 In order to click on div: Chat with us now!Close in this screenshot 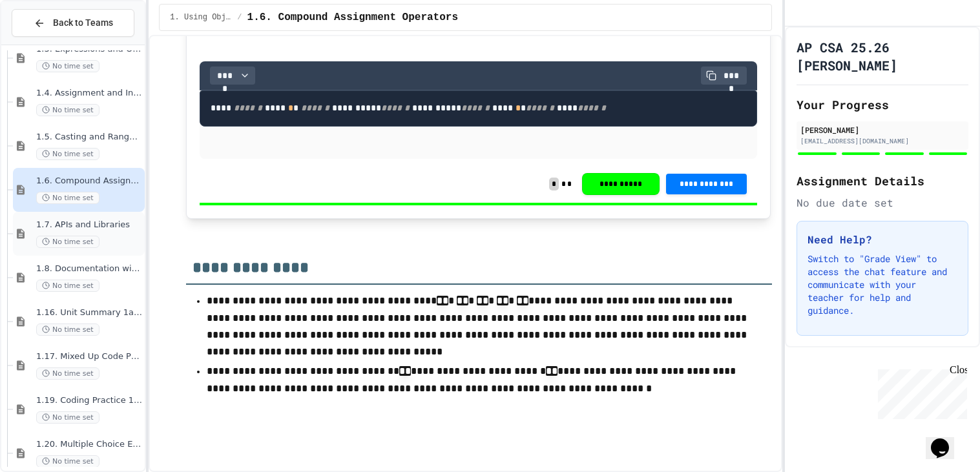, I will do `click(47, 43)`.